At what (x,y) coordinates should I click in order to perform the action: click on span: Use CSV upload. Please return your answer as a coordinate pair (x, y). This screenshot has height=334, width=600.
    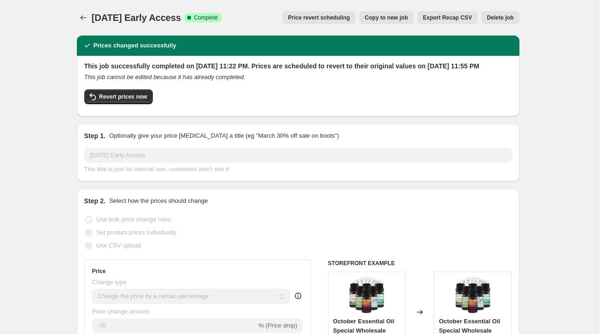
    Looking at the image, I should click on (119, 246).